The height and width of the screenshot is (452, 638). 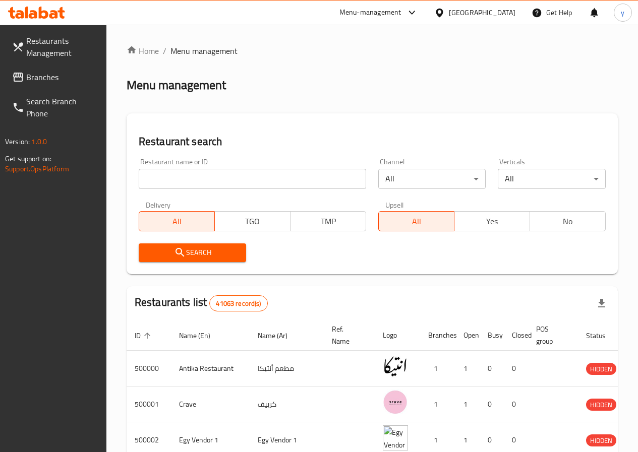 I want to click on span: y, so click(x=622, y=13).